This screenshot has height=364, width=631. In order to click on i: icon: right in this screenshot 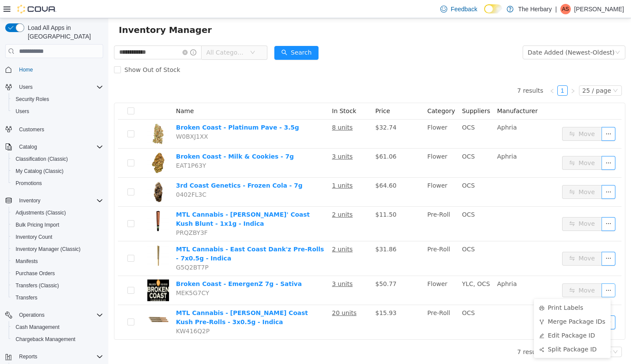, I will do `click(465, 73)`.